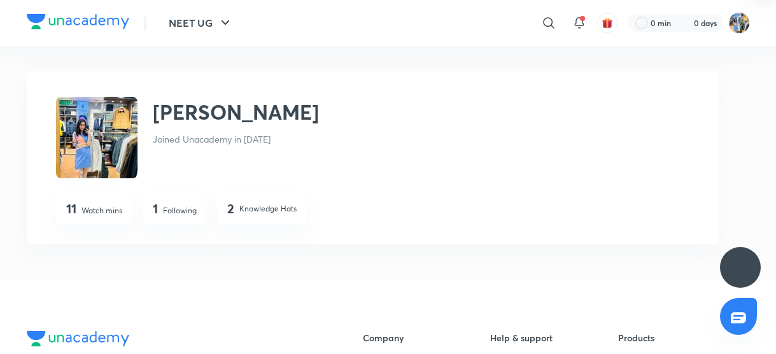 This screenshot has width=776, height=354. I want to click on button: NEET UG, so click(201, 23).